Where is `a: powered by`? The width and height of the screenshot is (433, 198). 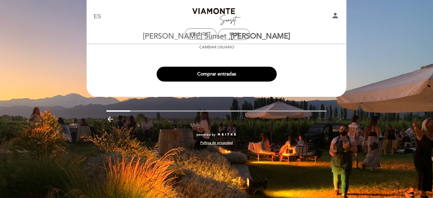 a: powered by is located at coordinates (217, 135).